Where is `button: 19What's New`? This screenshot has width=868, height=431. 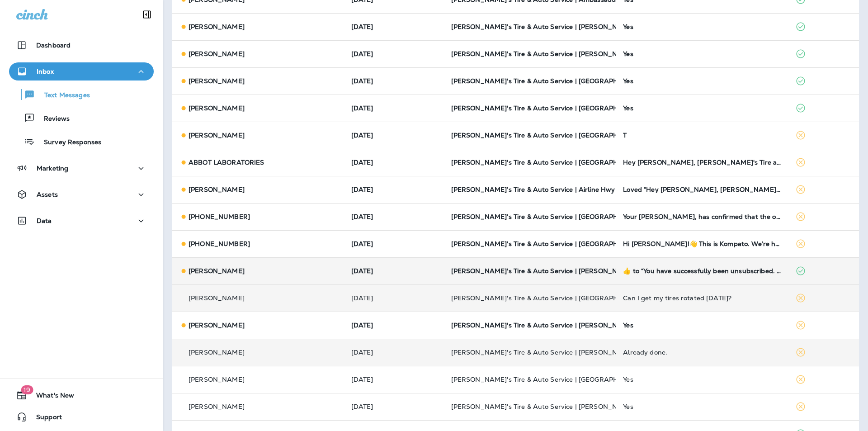
button: 19What's New is located at coordinates (82, 396).